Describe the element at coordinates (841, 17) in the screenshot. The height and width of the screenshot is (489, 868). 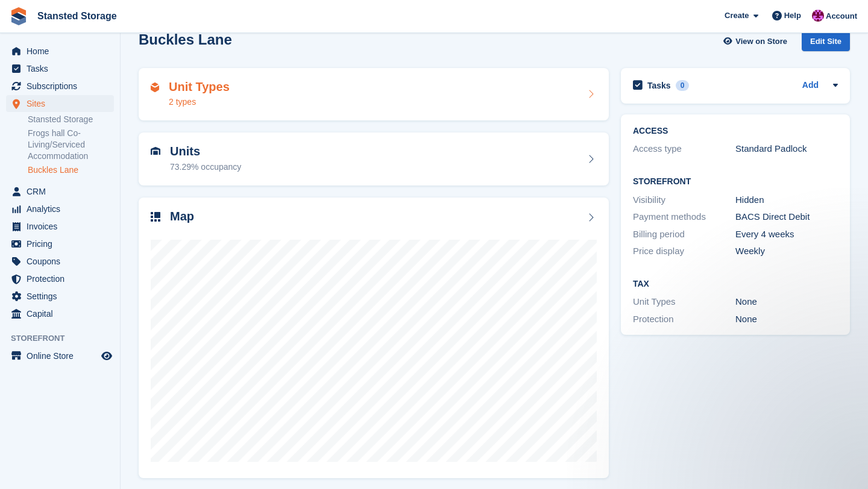
I see `span: Account` at that location.